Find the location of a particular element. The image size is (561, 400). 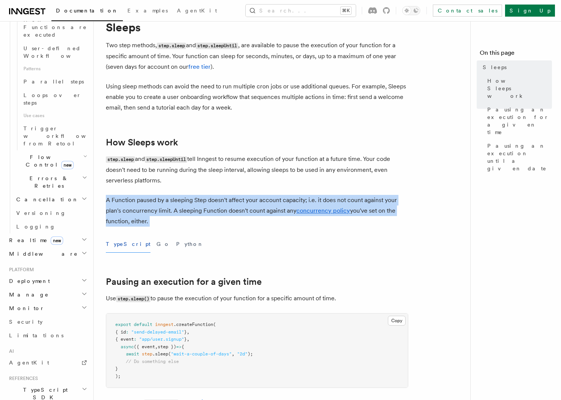

span: step is located at coordinates (147, 354).